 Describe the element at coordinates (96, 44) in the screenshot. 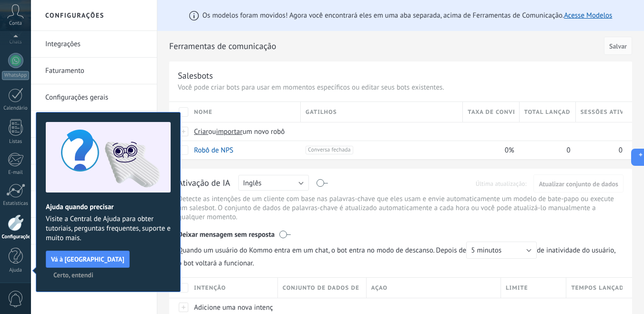

I see `a: Integrações` at that location.